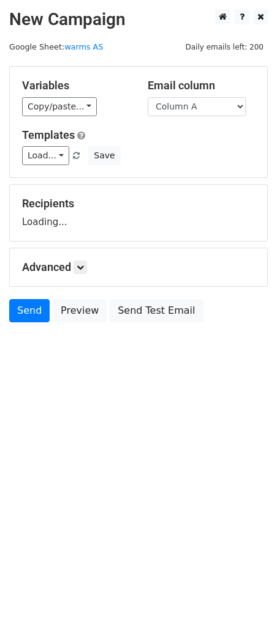  What do you see at coordinates (138, 213) in the screenshot?
I see `div: Loading...` at bounding box center [138, 213].